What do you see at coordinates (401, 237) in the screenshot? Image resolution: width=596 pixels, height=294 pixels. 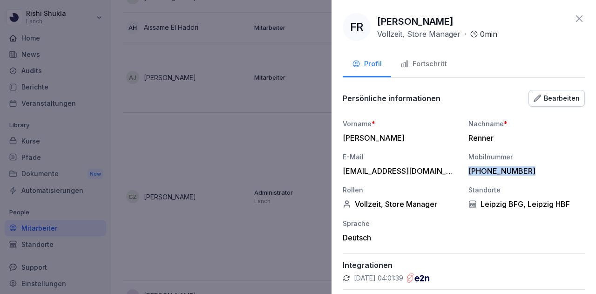 I see `div: Deutsch` at bounding box center [401, 237].